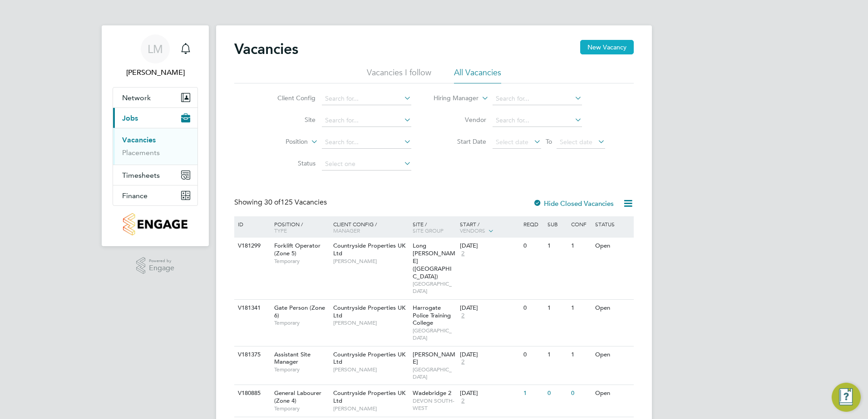 The height and width of the screenshot is (419, 868). What do you see at coordinates (366, 164) in the screenshot?
I see `input: Select one` at bounding box center [366, 164].